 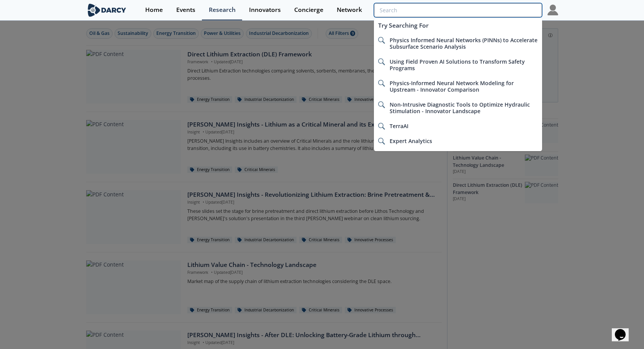 I want to click on div: Research, so click(x=222, y=10).